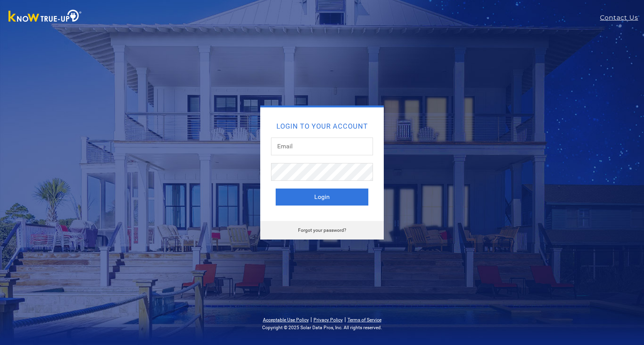 This screenshot has width=644, height=345. I want to click on a: Terms of Service, so click(365, 320).